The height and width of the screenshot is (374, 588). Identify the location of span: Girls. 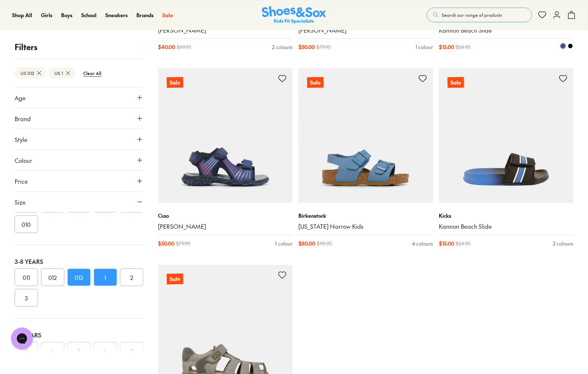
(47, 15).